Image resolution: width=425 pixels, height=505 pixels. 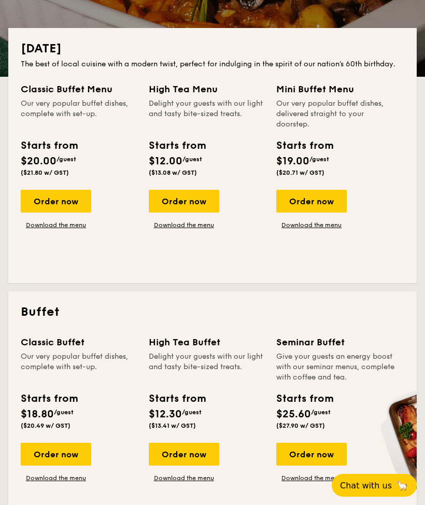 I want to click on div: High Tea Buffet, so click(x=206, y=342).